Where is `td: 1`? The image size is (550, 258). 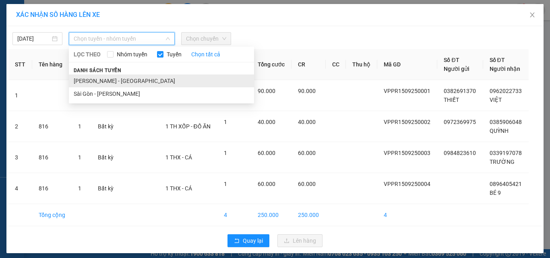 td: 1 is located at coordinates (20, 95).